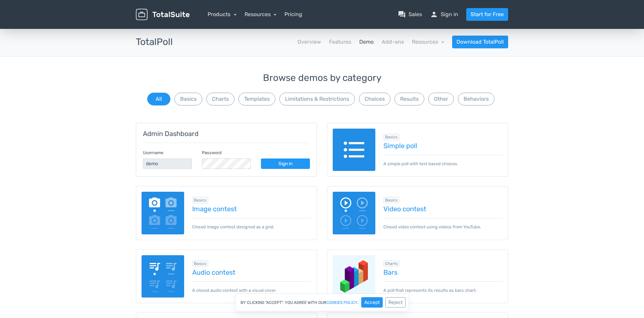 The height and width of the screenshot is (318, 644). I want to click on img: text-poll.png, so click(354, 150).